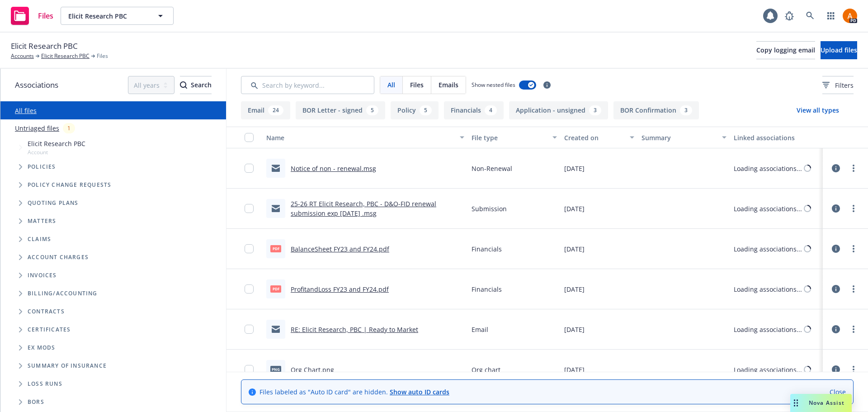  Describe the element at coordinates (69, 128) in the screenshot. I see `div: 1` at that location.